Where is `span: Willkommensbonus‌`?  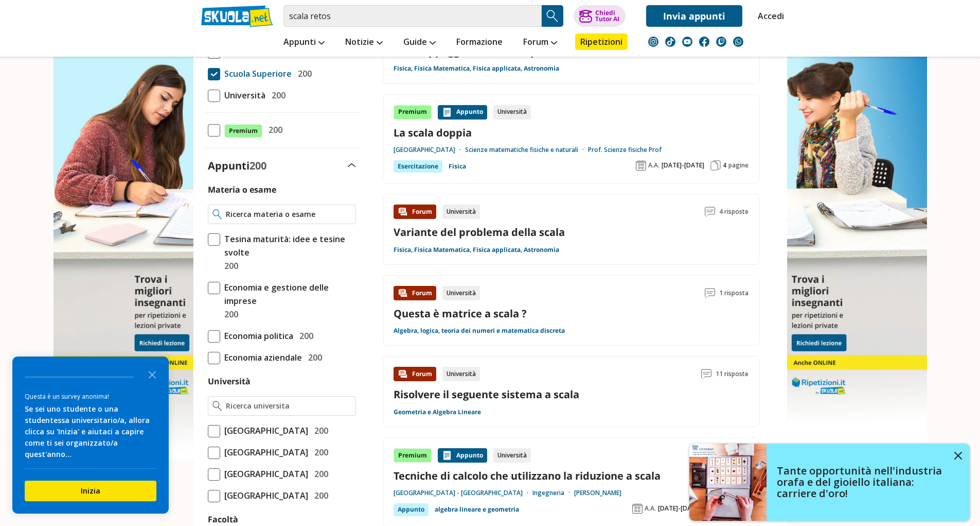
span: Willkommensbonus‌ is located at coordinates (280, 39).